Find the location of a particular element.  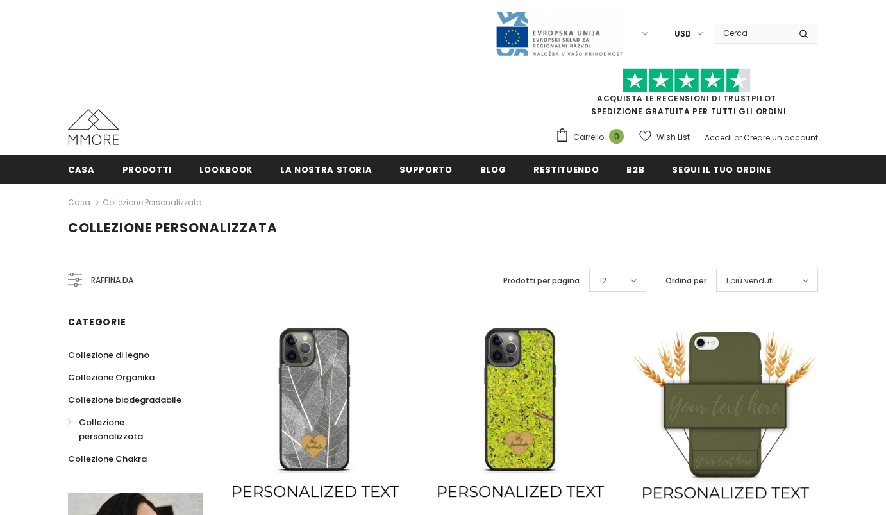

label: Prodotti per pagina is located at coordinates (541, 281).